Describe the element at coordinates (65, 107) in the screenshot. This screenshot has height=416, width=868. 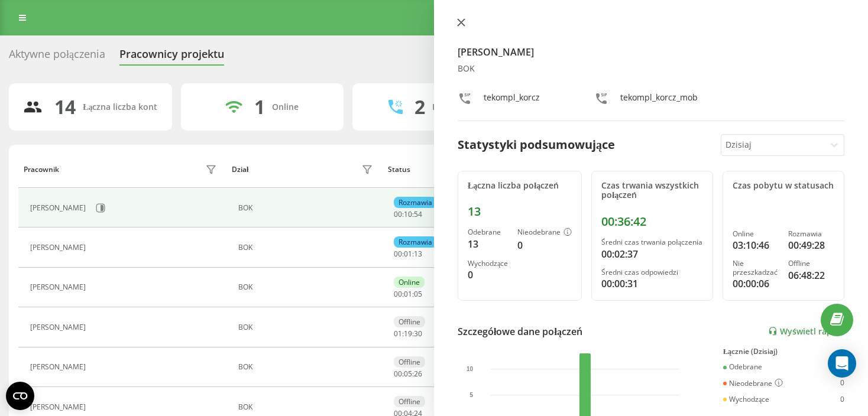
I see `div: 14` at that location.